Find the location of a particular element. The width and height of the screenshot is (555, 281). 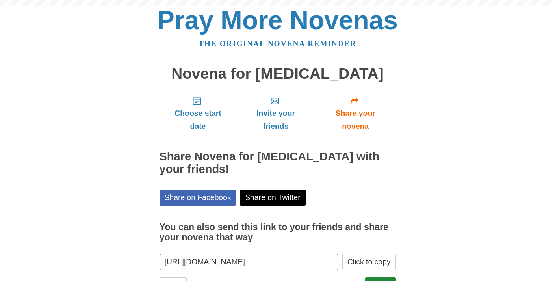

span: Invite your friends is located at coordinates (275, 120).